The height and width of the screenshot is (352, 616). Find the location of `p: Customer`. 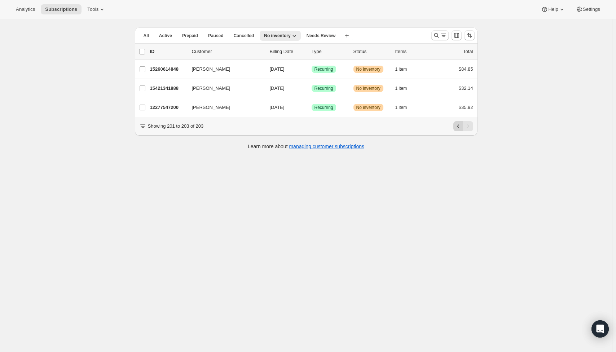

p: Customer is located at coordinates (228, 52).